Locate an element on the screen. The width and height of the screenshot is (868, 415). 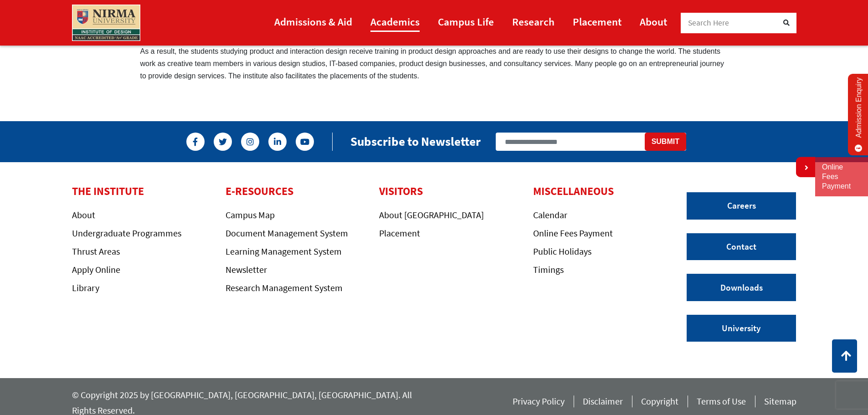
a: Timings is located at coordinates (548, 269).